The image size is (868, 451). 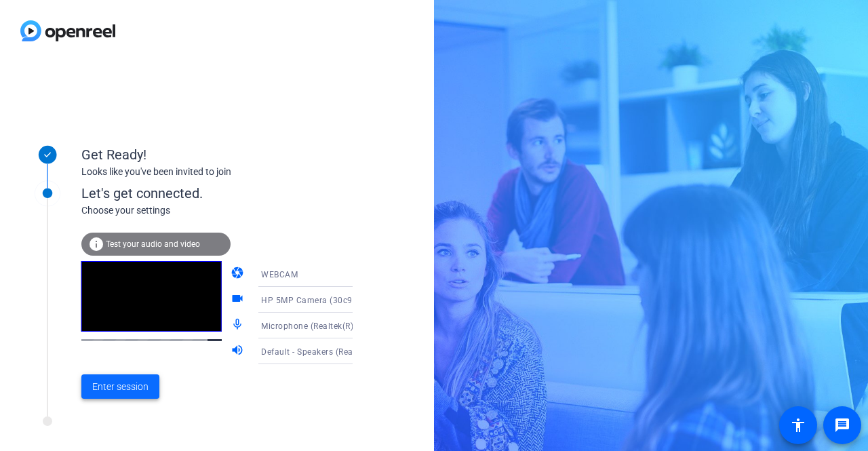 What do you see at coordinates (230, 194) in the screenshot?
I see `div: Let's get connected.` at bounding box center [230, 194].